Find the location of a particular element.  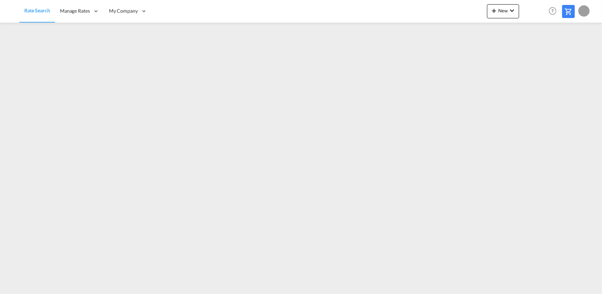

span: Manage Rates is located at coordinates (75, 11).